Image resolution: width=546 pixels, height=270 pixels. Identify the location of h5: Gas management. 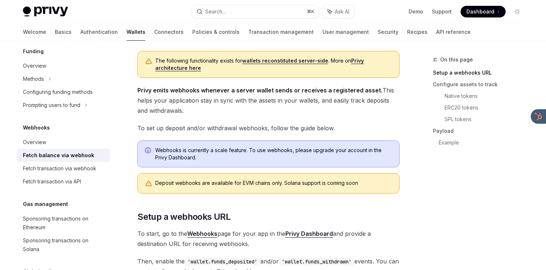
(45, 204).